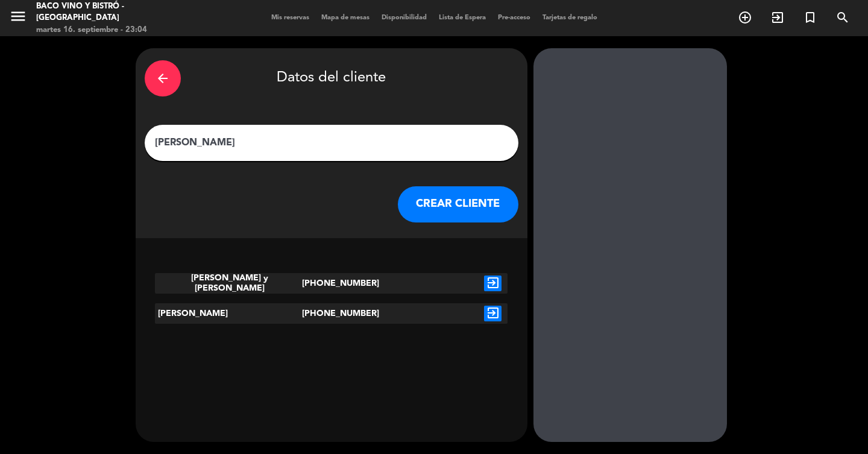 This screenshot has width=868, height=454. Describe the element at coordinates (462, 17) in the screenshot. I see `span: Lista de Espera` at that location.